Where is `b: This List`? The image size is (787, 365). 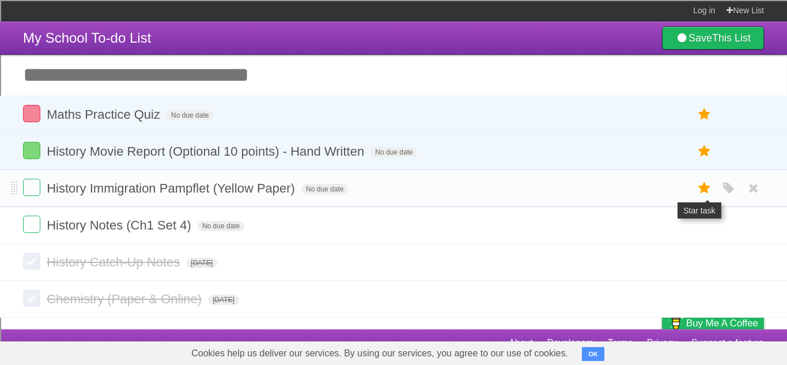
b: This List is located at coordinates (731, 38).